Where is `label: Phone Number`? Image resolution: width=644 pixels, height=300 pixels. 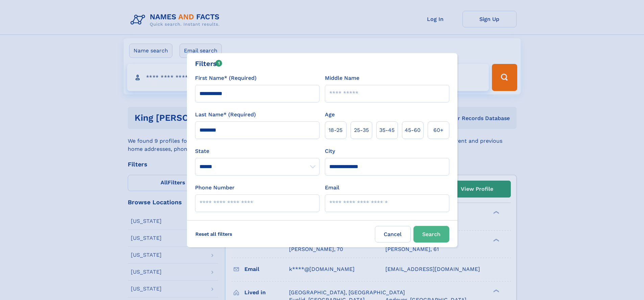
label: Phone Number is located at coordinates (215, 187).